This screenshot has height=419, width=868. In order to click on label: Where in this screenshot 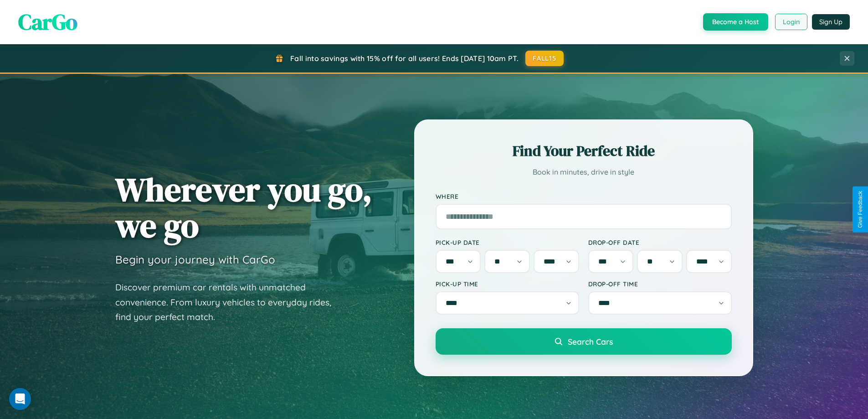, I will do `click(584, 196)`.